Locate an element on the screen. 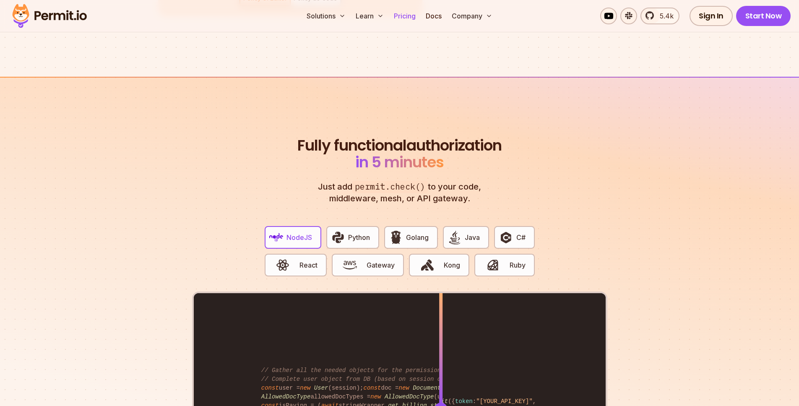  span: Golang is located at coordinates (417, 237).